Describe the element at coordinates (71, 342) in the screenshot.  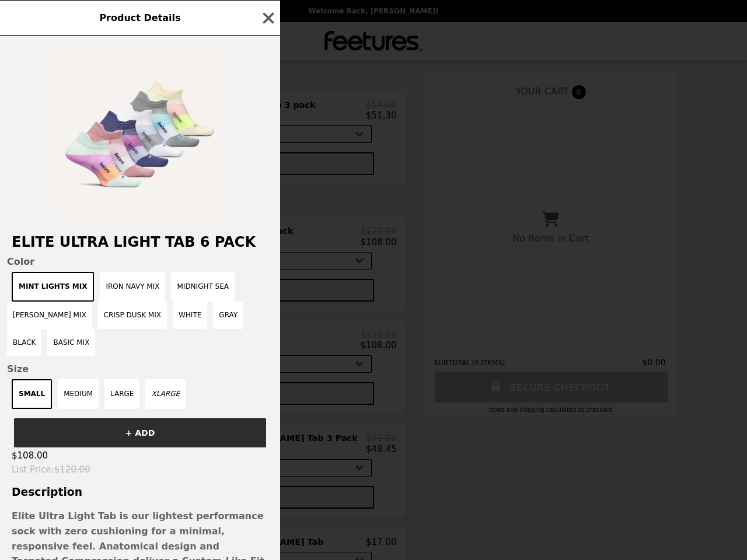
I see `button: Basic Mix` at that location.